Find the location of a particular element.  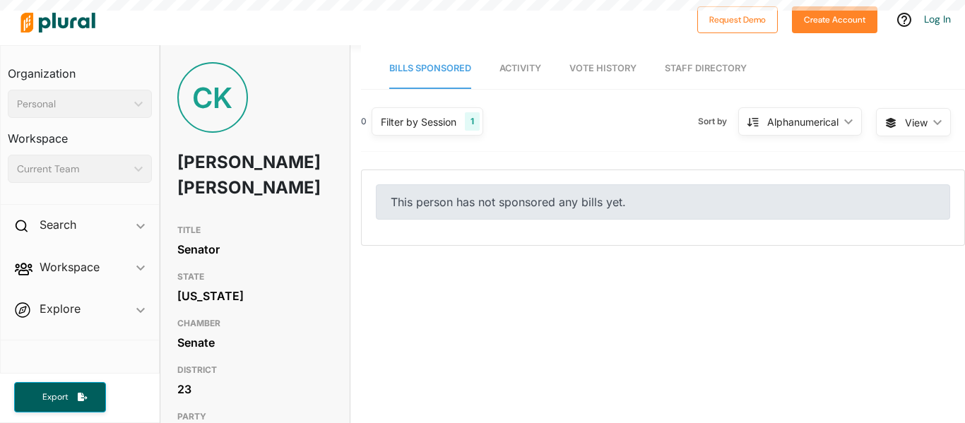

button: Create Account is located at coordinates (835, 20).